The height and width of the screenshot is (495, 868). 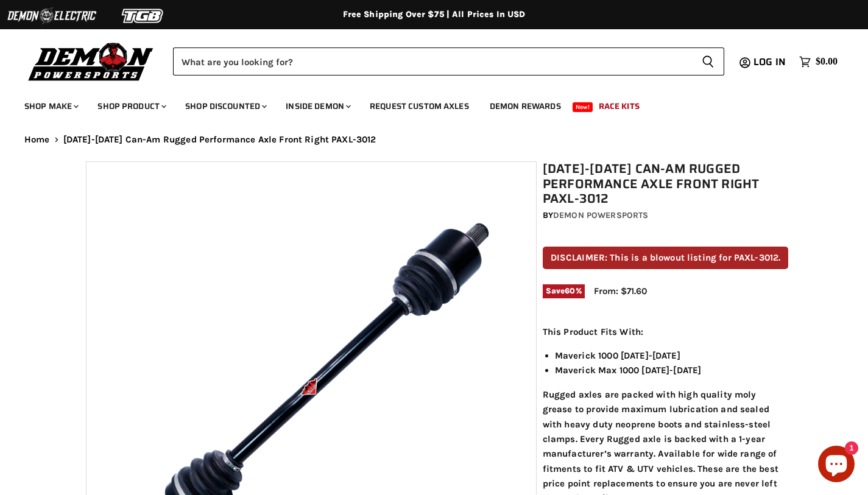 What do you see at coordinates (318, 106) in the screenshot?
I see `a: Inside Demon` at bounding box center [318, 106].